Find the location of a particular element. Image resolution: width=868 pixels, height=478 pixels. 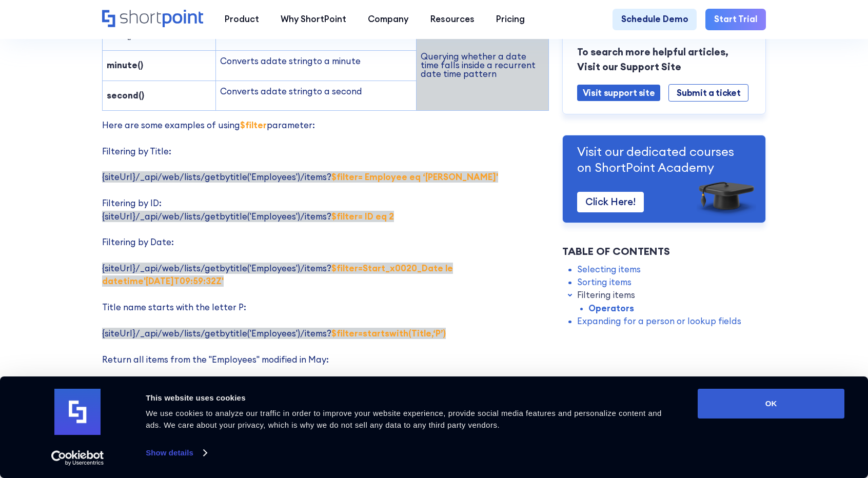

a: Product is located at coordinates (241, 19).